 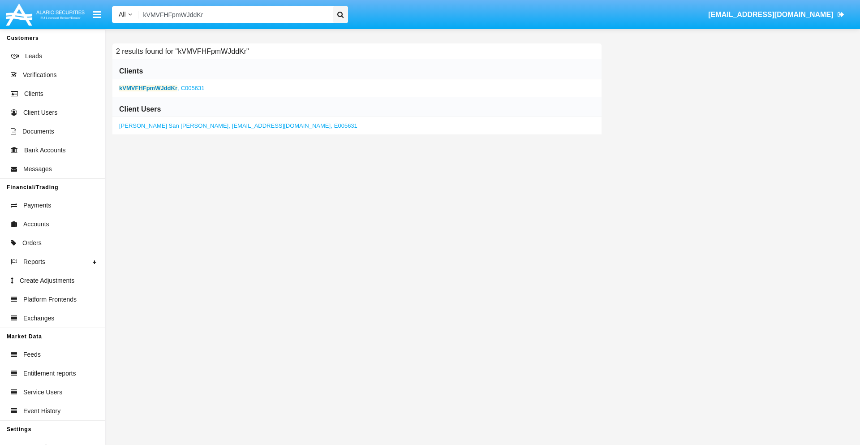 What do you see at coordinates (346, 125) in the screenshot?
I see `span: E005631` at bounding box center [346, 125].